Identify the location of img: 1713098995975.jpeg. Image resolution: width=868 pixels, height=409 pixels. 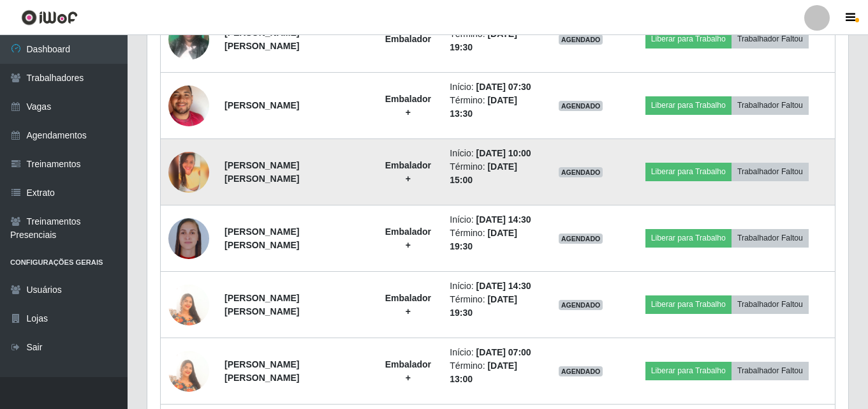
(189, 39).